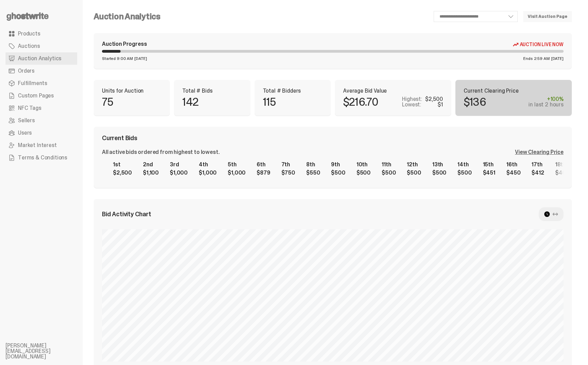  I want to click on div: 11th, so click(389, 165).